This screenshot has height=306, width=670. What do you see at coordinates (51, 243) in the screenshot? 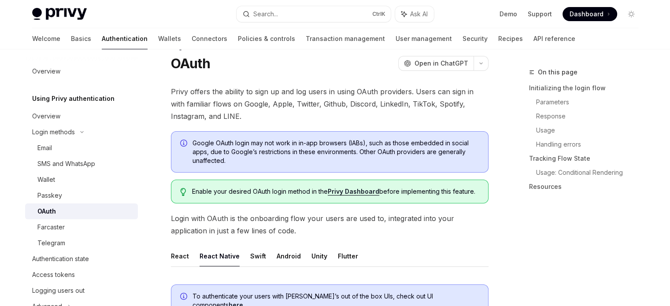
I see `div: Telegram` at bounding box center [51, 243].